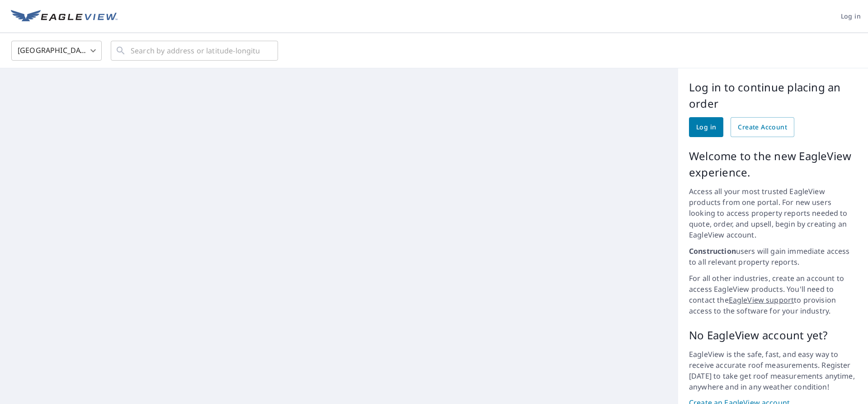 The width and height of the screenshot is (868, 404). I want to click on img: EV Logo, so click(64, 17).